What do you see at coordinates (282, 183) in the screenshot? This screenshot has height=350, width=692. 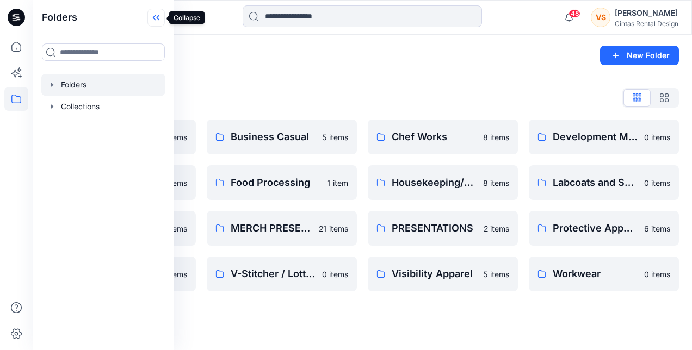 I see `a: Food Processing1 item` at bounding box center [282, 183].